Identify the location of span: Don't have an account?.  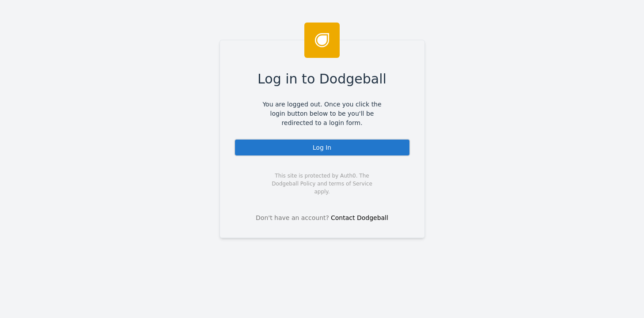
(292, 218).